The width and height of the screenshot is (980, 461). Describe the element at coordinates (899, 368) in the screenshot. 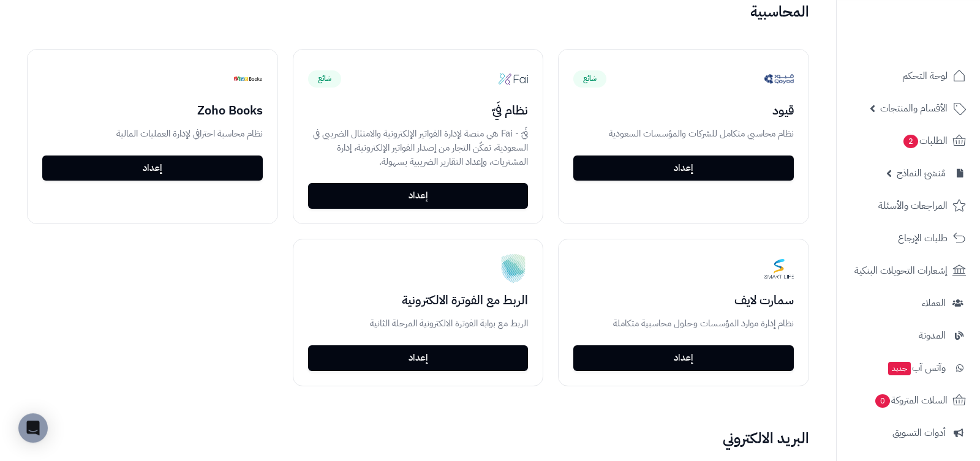

I see `span: جديد` at that location.